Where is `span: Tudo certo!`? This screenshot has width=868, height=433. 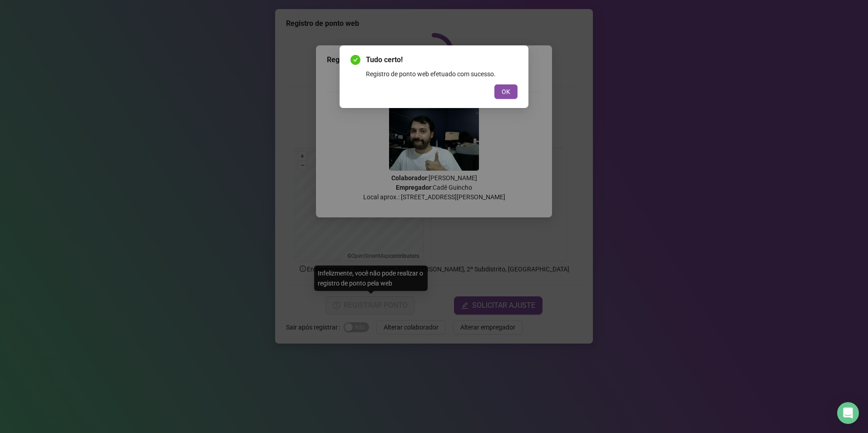 span: Tudo certo! is located at coordinates (442, 60).